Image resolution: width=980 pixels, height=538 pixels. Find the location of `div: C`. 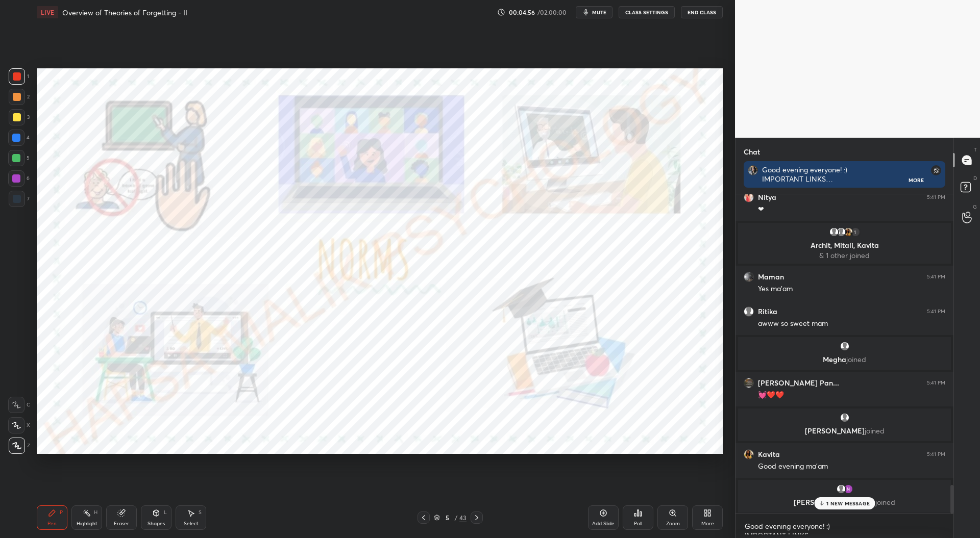

div: C is located at coordinates (19, 405).